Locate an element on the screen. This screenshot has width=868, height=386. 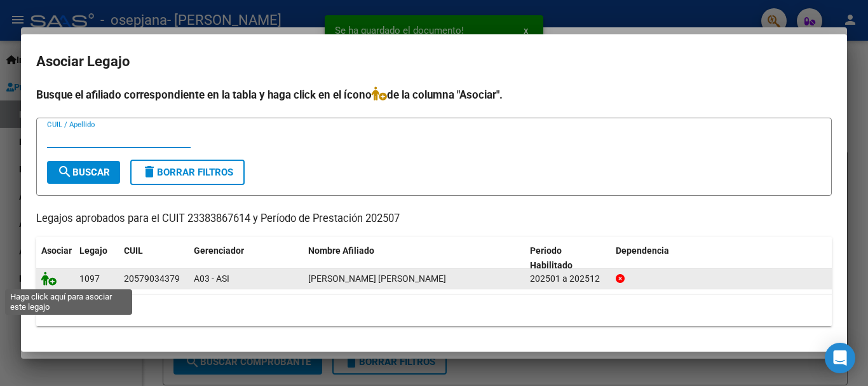
datatable-header-cell: Nombre Afiliado is located at coordinates (413, 258).